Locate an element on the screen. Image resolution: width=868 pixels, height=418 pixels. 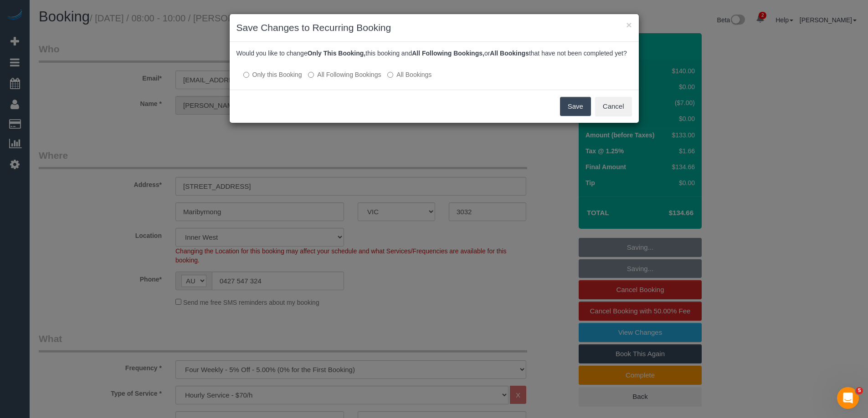
b: All Bookings is located at coordinates (509, 53).